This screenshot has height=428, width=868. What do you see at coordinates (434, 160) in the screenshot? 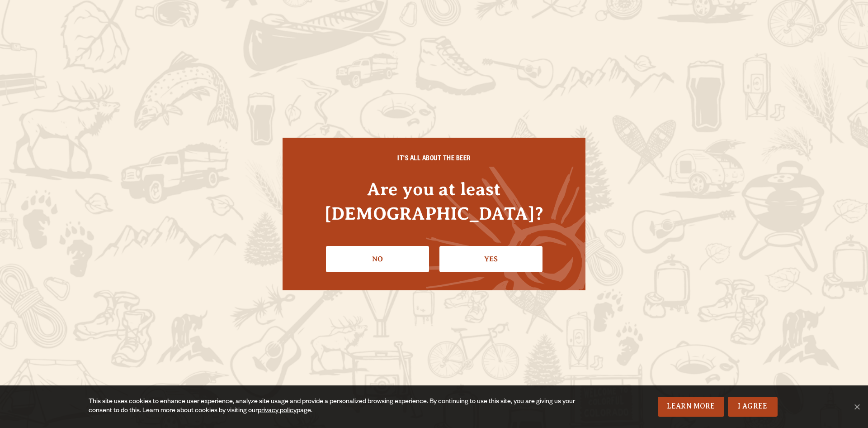
I see `h6: IT'S ALL ABOUT THE BEER` at bounding box center [434, 160].